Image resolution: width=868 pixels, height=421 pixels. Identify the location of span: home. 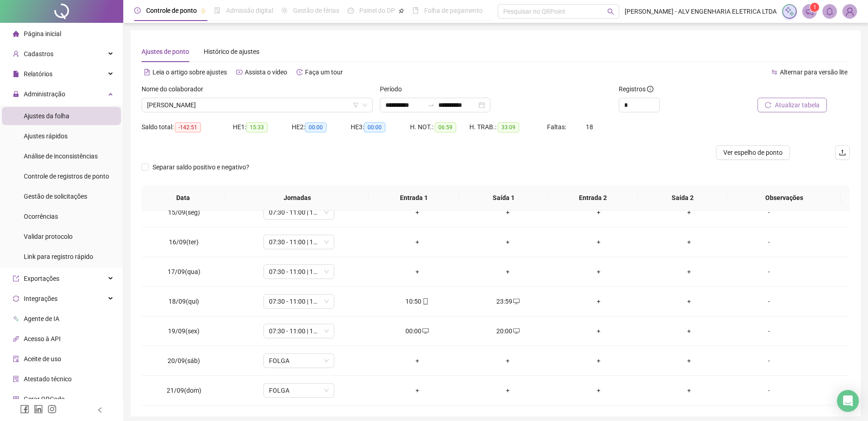
(16, 34).